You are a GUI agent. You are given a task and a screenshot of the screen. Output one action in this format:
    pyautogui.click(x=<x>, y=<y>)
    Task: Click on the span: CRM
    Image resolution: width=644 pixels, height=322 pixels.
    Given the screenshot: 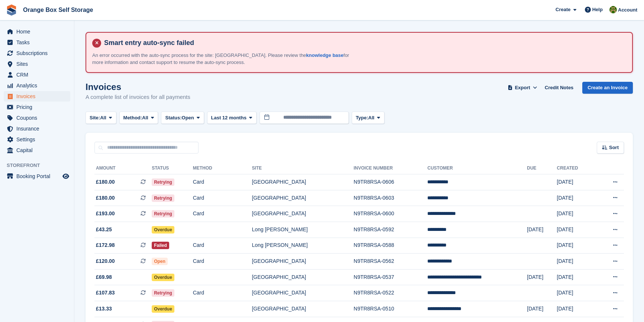 What is the action you would take?
    pyautogui.click(x=39, y=75)
    